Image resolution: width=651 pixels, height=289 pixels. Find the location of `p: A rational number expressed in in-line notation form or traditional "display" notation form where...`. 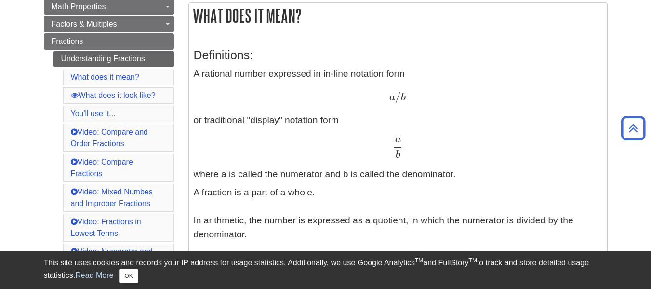

p: A rational number expressed in in-line notation form or traditional "display" notation form where... is located at coordinates (398, 124).